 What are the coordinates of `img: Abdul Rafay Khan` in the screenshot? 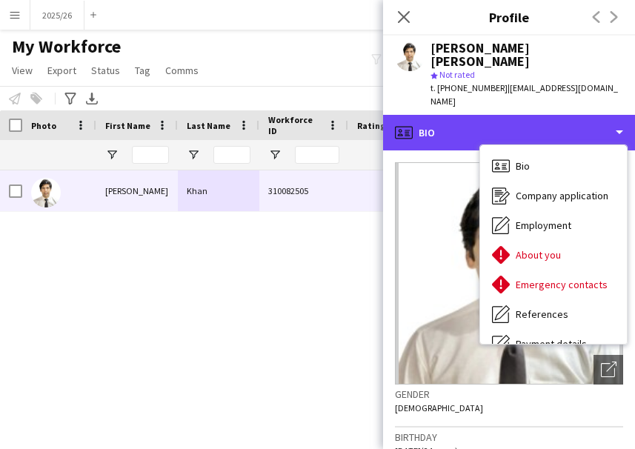 It's located at (46, 193).